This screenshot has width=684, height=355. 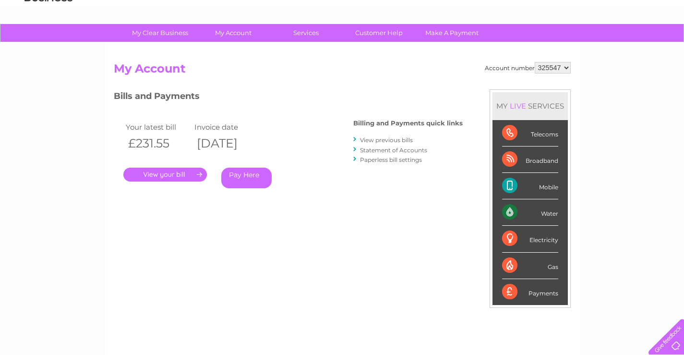 What do you see at coordinates (408, 123) in the screenshot?
I see `h4: Billing and Payments quick links` at bounding box center [408, 123].